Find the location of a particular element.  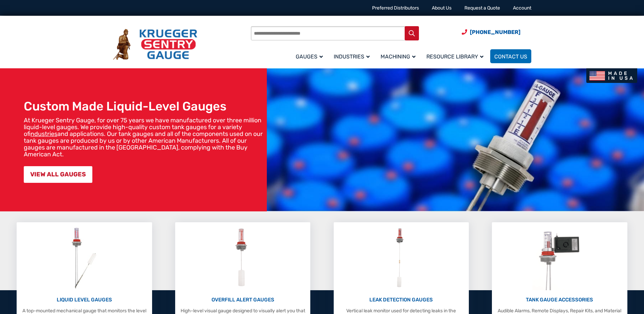

a: Phone Number (920) 434-8860 is located at coordinates (491, 32).